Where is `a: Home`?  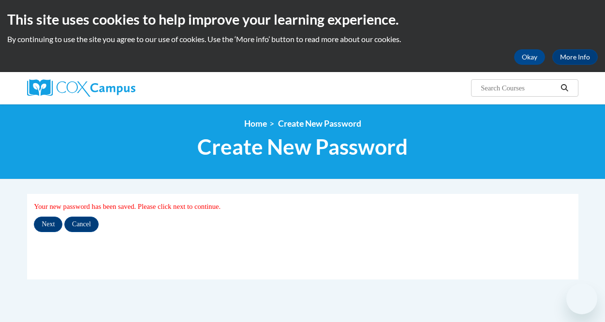 a: Home is located at coordinates (256, 123).